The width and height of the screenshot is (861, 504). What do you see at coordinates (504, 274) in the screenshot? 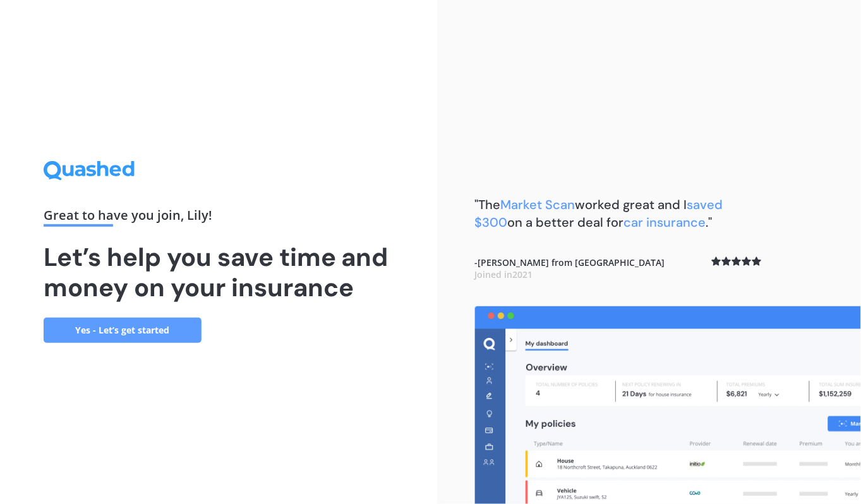
I see `span: Joined in 2021` at bounding box center [504, 274].